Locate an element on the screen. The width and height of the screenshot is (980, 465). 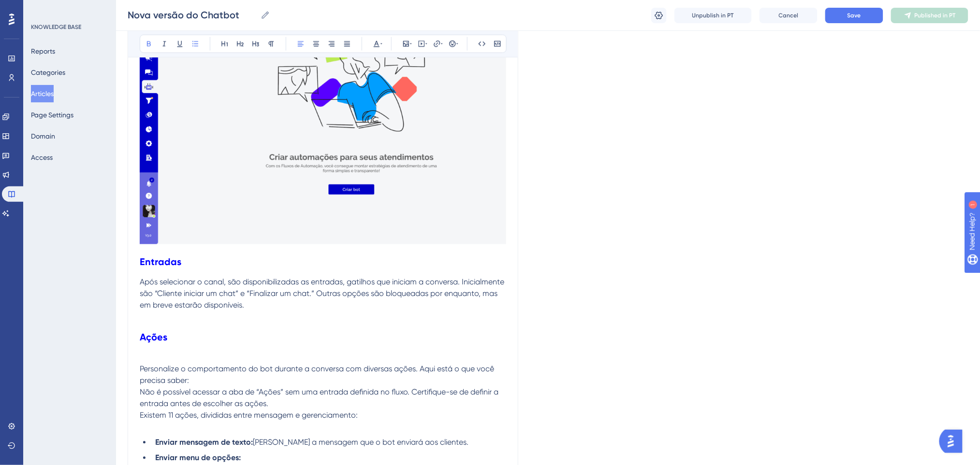
img: launcher-image-alternative-text is located at coordinates (12, 14).